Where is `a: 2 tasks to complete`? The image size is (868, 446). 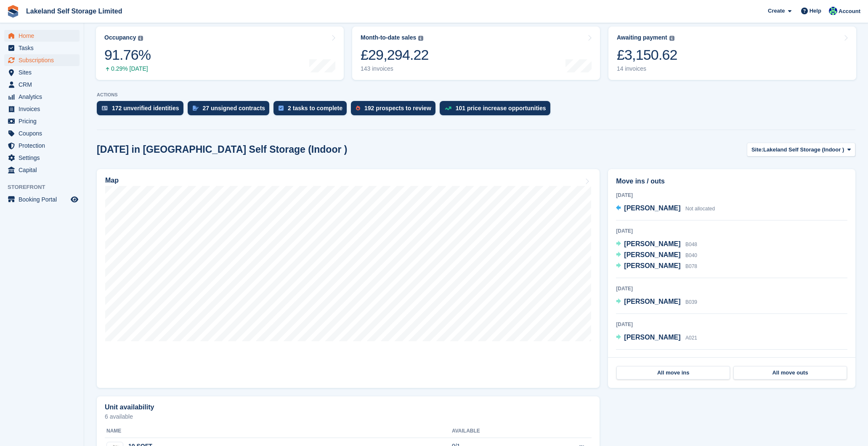 a: 2 tasks to complete is located at coordinates (312, 110).